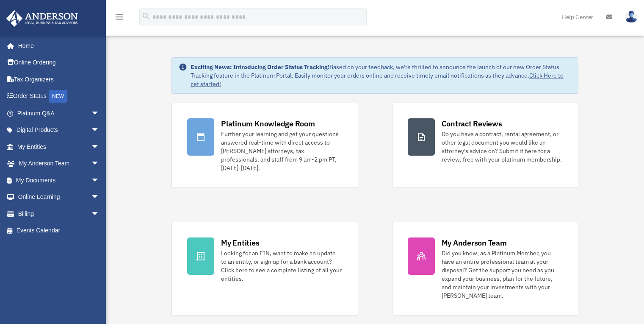 This screenshot has height=324, width=644. Describe the element at coordinates (502, 274) in the screenshot. I see `div: Did you know, as a Platinum Member, you have an entire professional team at your disposal? Get th...` at that location.